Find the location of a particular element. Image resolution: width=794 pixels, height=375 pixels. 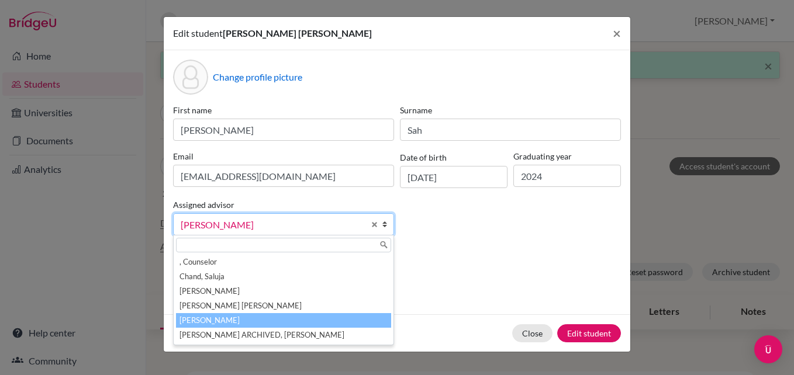

div: Open Intercom Messenger is located at coordinates (768, 350).